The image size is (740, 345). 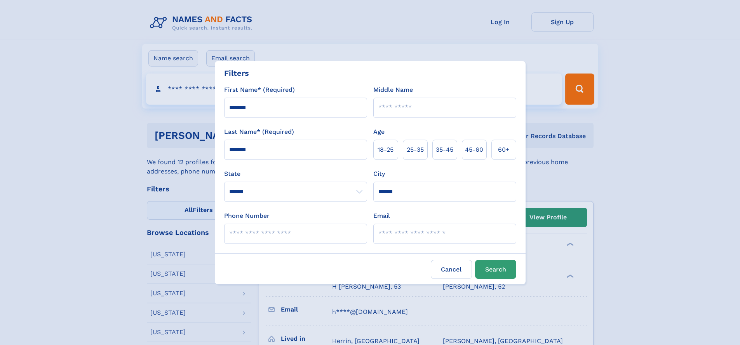 What do you see at coordinates (393, 90) in the screenshot?
I see `label: Middle Name` at bounding box center [393, 90].